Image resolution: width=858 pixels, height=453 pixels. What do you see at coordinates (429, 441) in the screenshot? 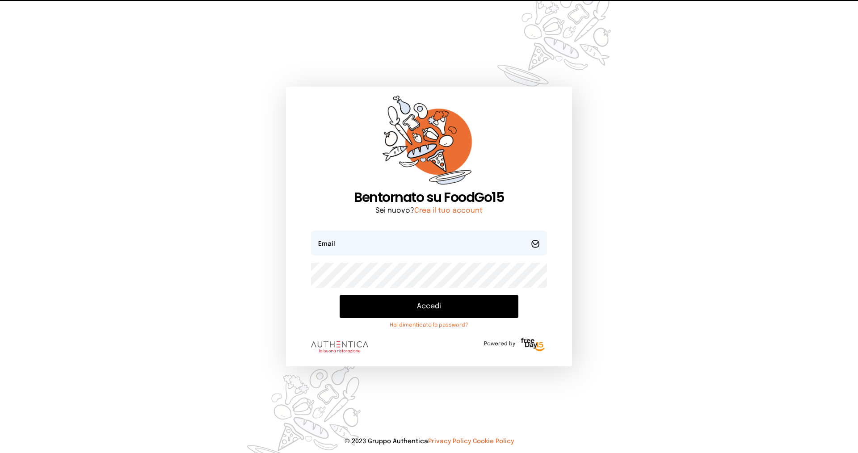
I see `p: © 2023 Gruppo Authentica` at bounding box center [429, 441].